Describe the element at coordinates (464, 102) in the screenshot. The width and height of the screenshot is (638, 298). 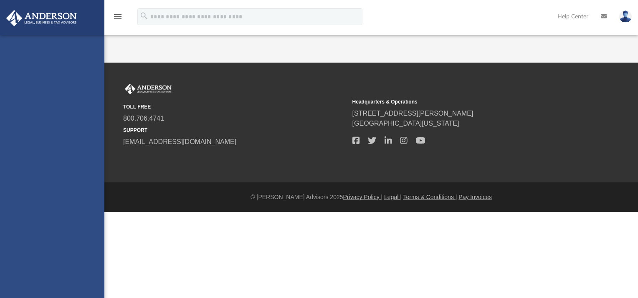
I see `small: Headquarters & Operations` at that location.